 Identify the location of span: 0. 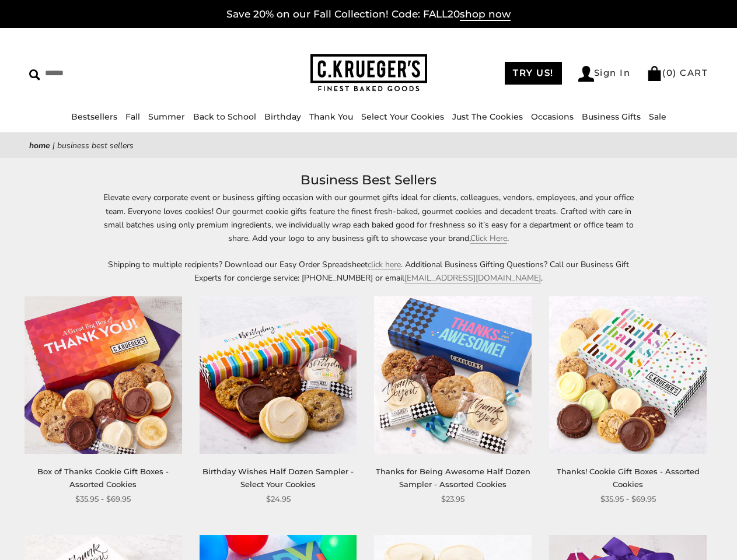
(670, 73).